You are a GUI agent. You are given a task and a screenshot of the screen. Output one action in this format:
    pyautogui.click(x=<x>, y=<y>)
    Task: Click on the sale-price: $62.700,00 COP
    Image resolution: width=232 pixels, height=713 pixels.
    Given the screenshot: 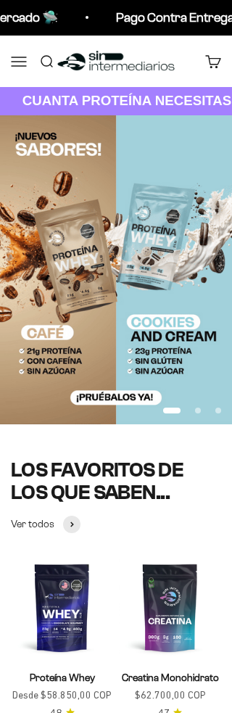 What is the action you would take?
    pyautogui.click(x=170, y=695)
    